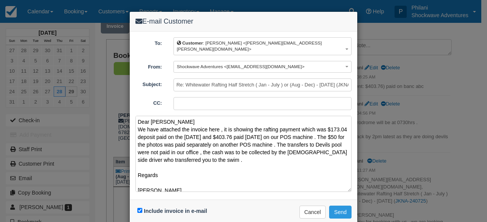 The height and width of the screenshot is (222, 487). Describe the element at coordinates (313, 212) in the screenshot. I see `button: Cancel` at that location.